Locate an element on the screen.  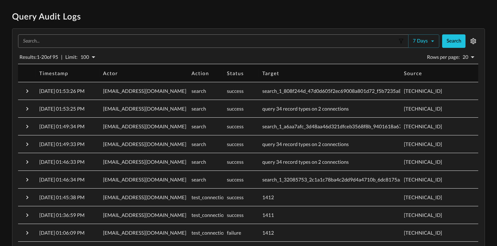
button: 7 days is located at coordinates (424, 41).